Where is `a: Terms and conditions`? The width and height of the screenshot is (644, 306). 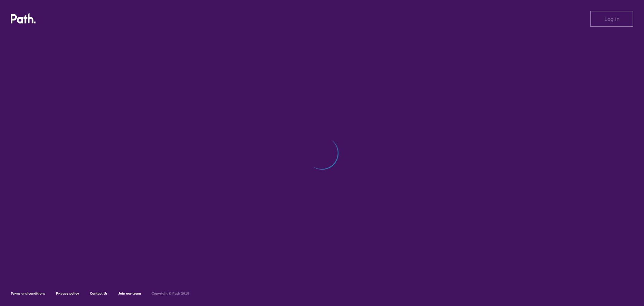 a: Terms and conditions is located at coordinates (28, 293).